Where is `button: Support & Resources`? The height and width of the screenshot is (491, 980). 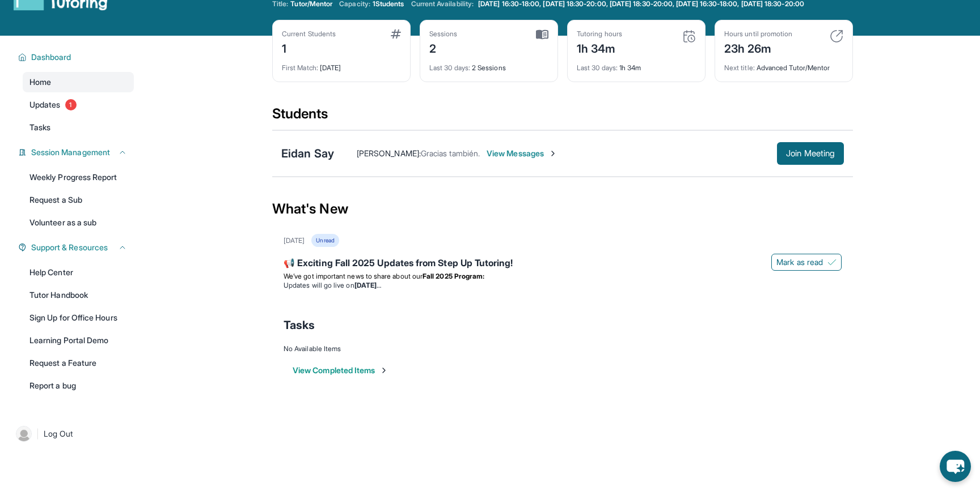
button: Support & Resources is located at coordinates (77, 248).